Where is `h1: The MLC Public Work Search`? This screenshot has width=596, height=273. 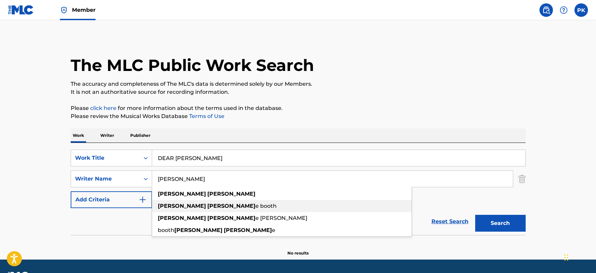
h1: The MLC Public Work Search is located at coordinates (192, 65).